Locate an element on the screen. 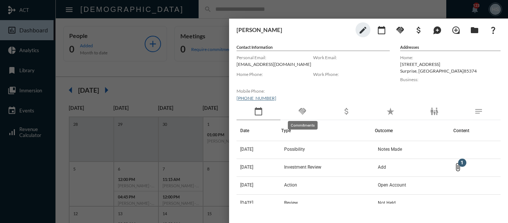  mat-icon: loupe is located at coordinates (456, 30).